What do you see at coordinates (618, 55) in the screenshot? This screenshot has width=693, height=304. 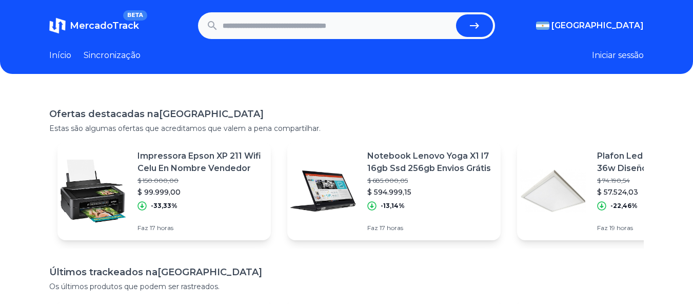 I see `button: Iniciar sessão` at bounding box center [618, 55].